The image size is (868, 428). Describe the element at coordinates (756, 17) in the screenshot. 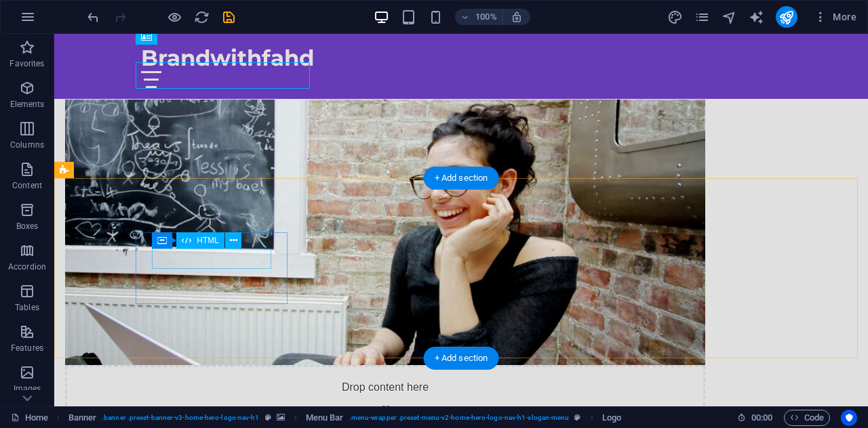

I see `i: AI Writer` at that location.